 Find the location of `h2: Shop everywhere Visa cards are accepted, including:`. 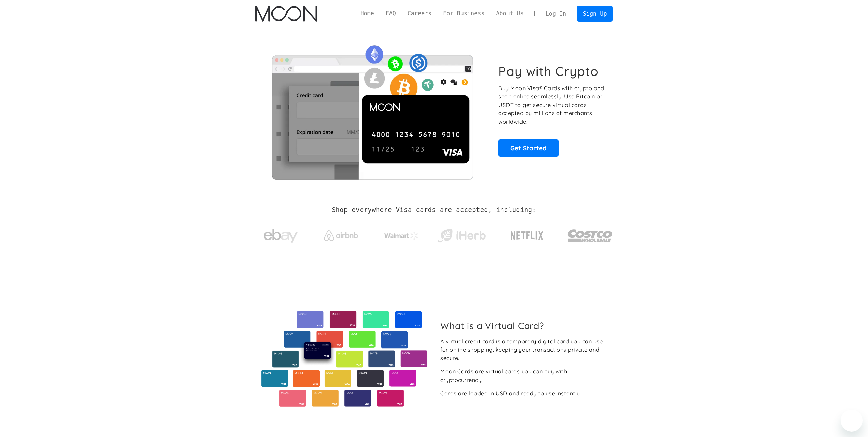

h2: Shop everywhere Visa cards are accepted, including: is located at coordinates (434, 210).